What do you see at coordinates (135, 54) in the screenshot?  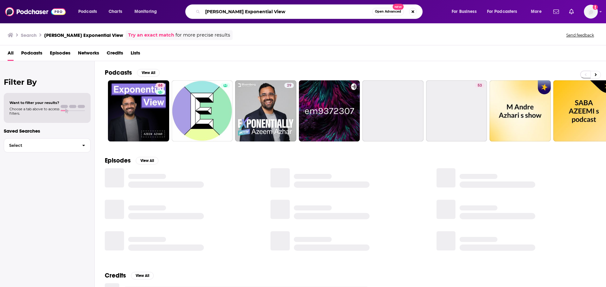 I see `span: Lists` at bounding box center [135, 54].